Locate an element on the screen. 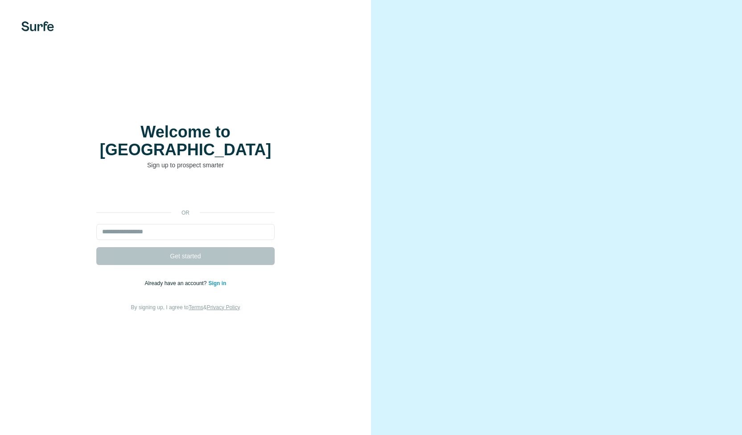 The height and width of the screenshot is (435, 742). span: By signing up, I agree to & is located at coordinates (186, 307).